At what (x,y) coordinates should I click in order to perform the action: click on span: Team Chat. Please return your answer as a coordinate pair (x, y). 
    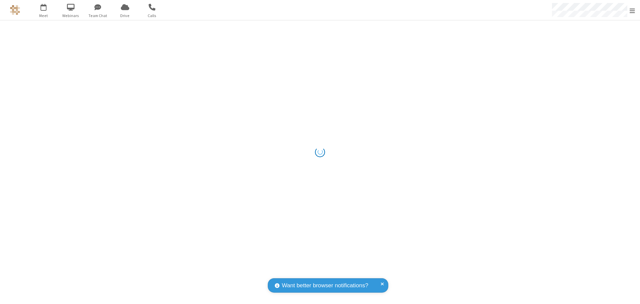
    Looking at the image, I should click on (98, 16).